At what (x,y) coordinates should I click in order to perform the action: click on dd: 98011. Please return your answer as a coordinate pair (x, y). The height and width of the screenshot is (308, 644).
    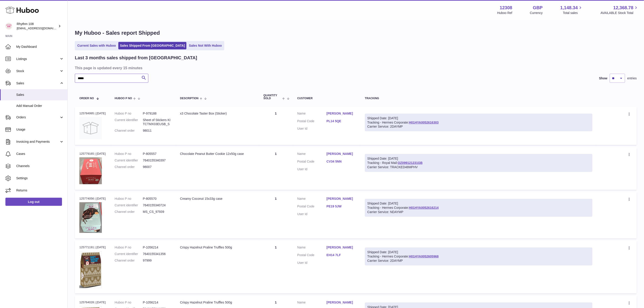
    Looking at the image, I should click on (157, 131).